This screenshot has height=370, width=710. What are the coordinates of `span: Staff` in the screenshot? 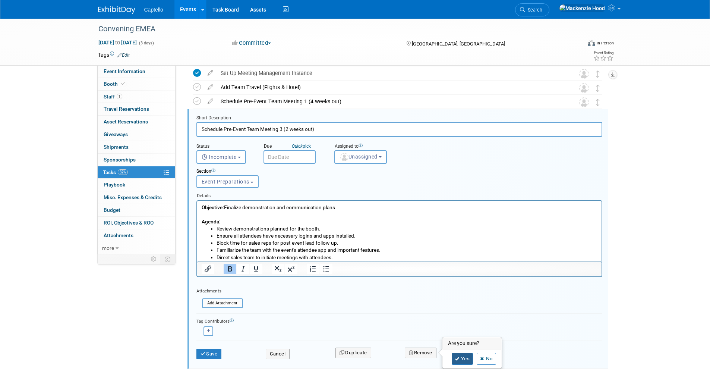 It's located at (113, 97).